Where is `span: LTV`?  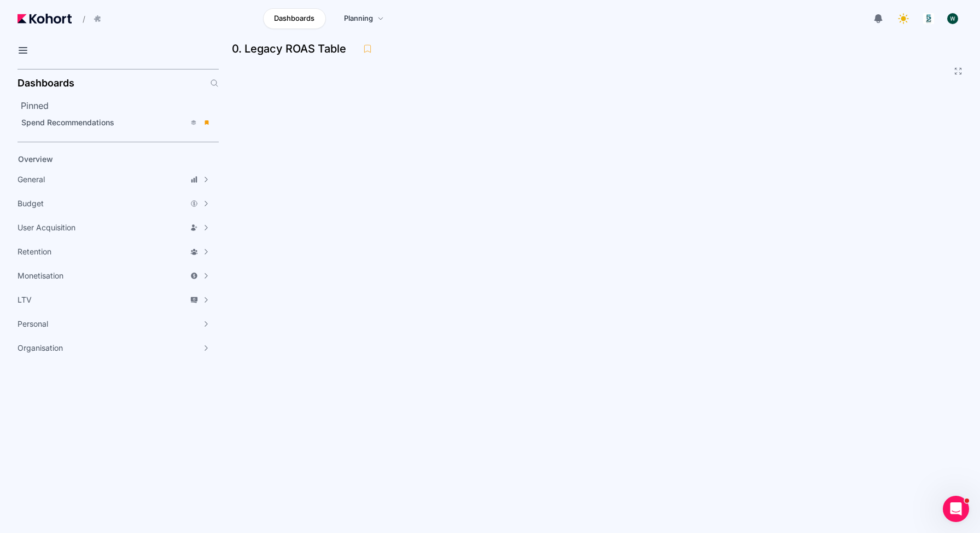 span: LTV is located at coordinates (25, 300).